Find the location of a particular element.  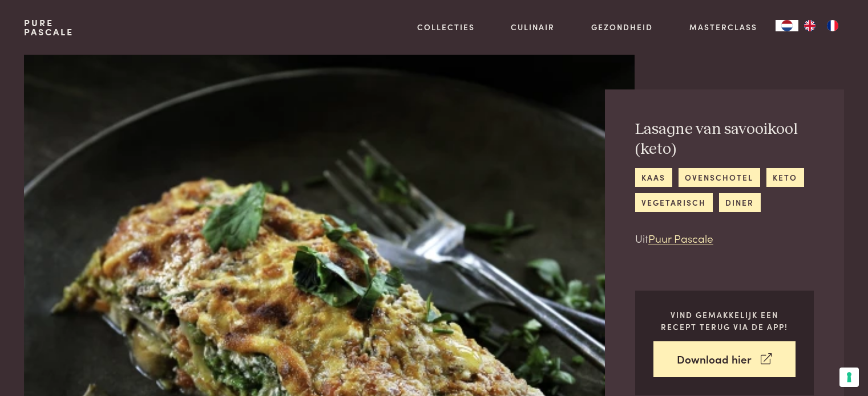

a: Download hier is located at coordinates (724, 359).